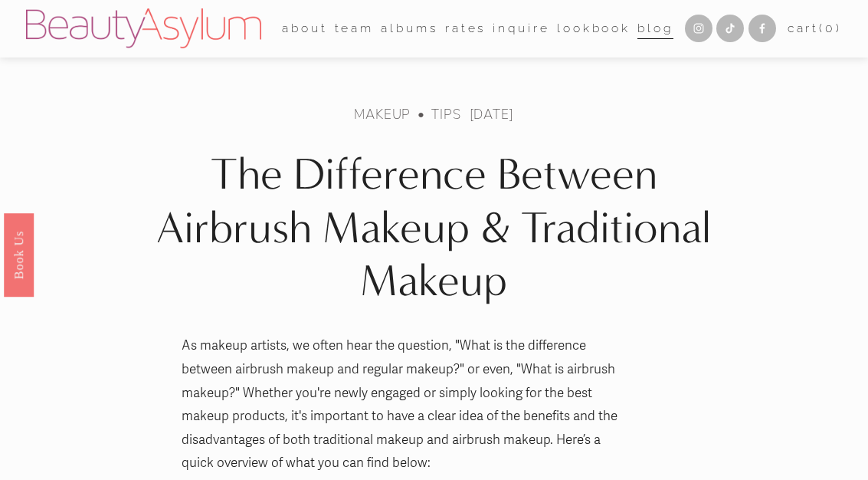 The width and height of the screenshot is (868, 480). Describe the element at coordinates (815, 29) in the screenshot. I see `a: 0 items in cart` at that location.